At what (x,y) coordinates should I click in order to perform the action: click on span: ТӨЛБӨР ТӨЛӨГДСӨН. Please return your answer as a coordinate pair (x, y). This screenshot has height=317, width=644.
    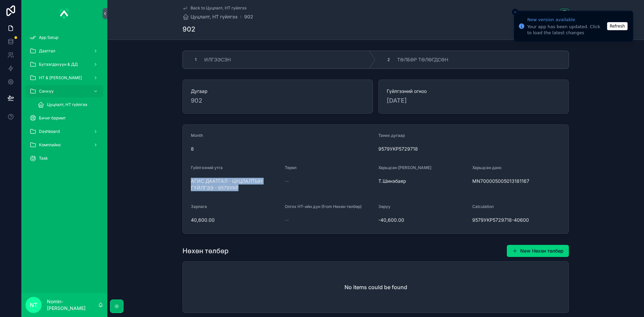
    Looking at the image, I should click on (423, 60).